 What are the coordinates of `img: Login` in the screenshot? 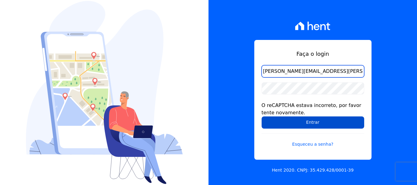 It's located at (104, 92).